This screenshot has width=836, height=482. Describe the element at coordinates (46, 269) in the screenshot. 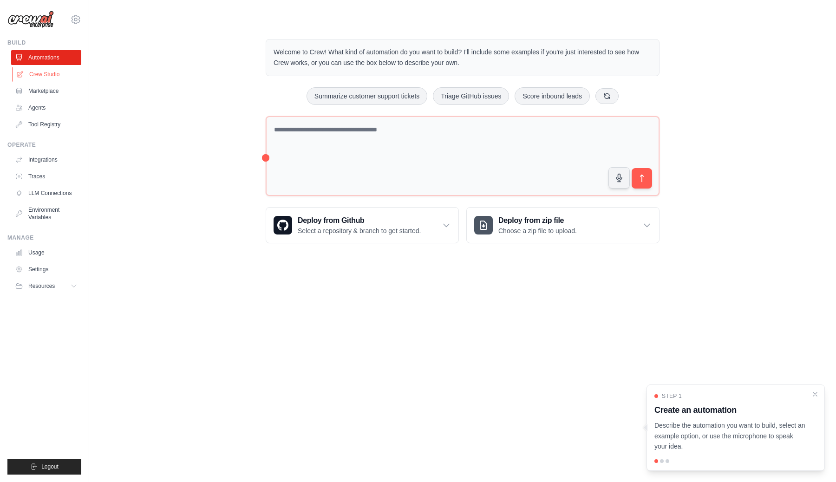

I see `a: Settings` at that location.